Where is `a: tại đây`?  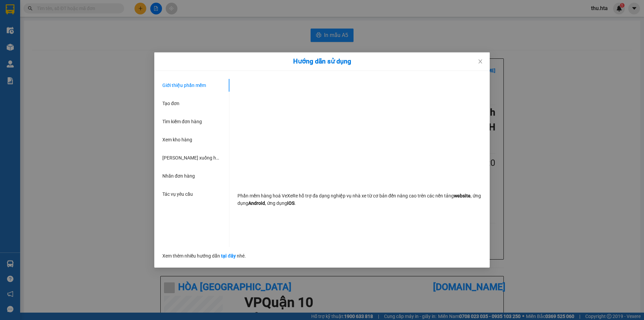 a: tại đây is located at coordinates (229, 256).